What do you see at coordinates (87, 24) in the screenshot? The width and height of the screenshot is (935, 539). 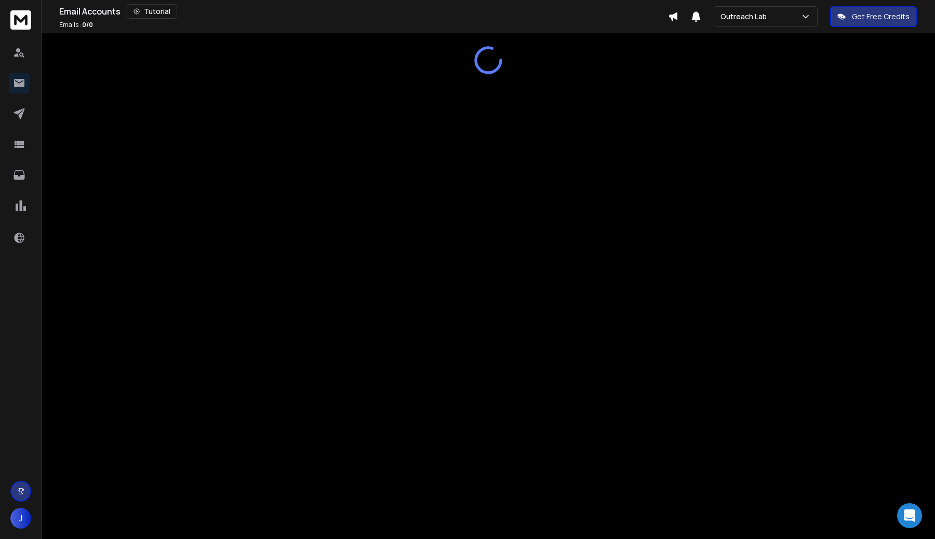 I see `span: 0 / 0` at bounding box center [87, 24].